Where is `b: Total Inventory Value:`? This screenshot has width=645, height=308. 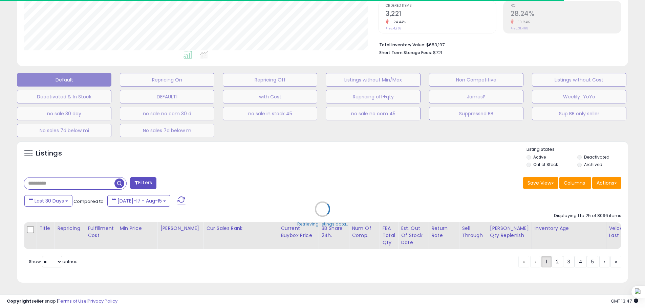 b: Total Inventory Value: is located at coordinates (402, 45).